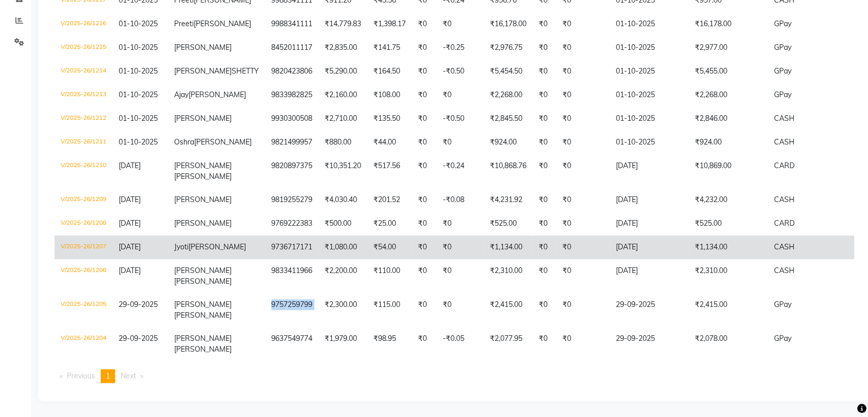 Image resolution: width=868 pixels, height=417 pixels. Describe the element at coordinates (460, 171) in the screenshot. I see `td: -₹0.24` at that location.